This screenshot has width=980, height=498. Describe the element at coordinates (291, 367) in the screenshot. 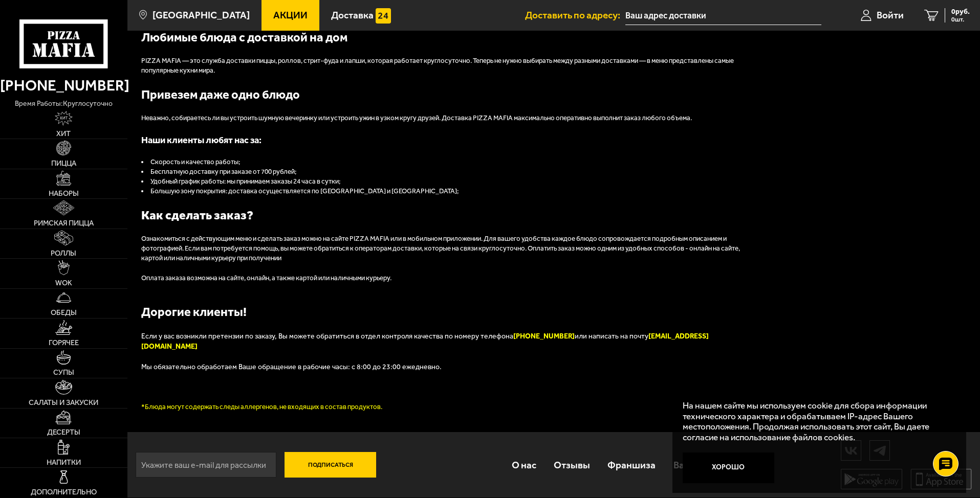

I see `span: Мы обязательно обработаем Ваше обращение в рабочие часы: с 8:00 до 23:00 ежедневно.` at that location.